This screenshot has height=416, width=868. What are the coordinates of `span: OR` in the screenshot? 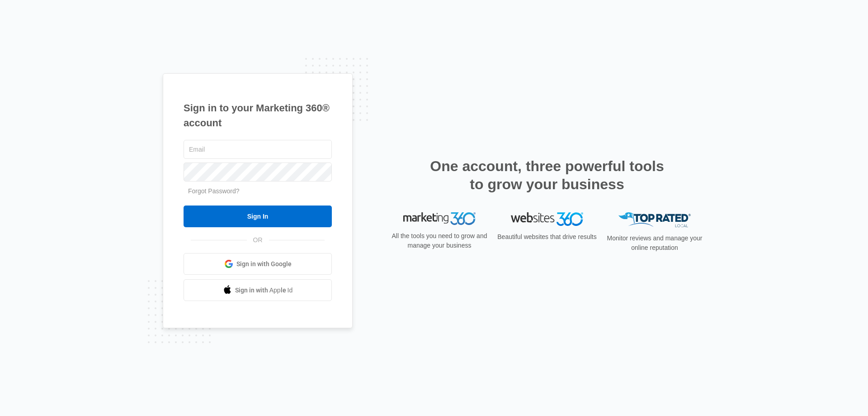 It's located at (258, 240).